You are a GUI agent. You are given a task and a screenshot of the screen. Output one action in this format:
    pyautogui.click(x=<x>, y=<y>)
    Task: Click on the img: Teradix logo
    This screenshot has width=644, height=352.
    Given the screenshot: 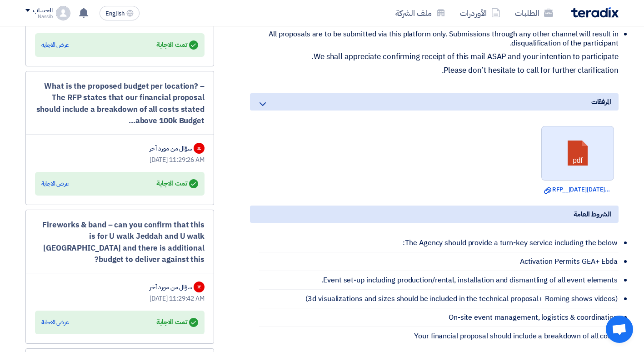 What is the action you would take?
    pyautogui.click(x=596, y=12)
    